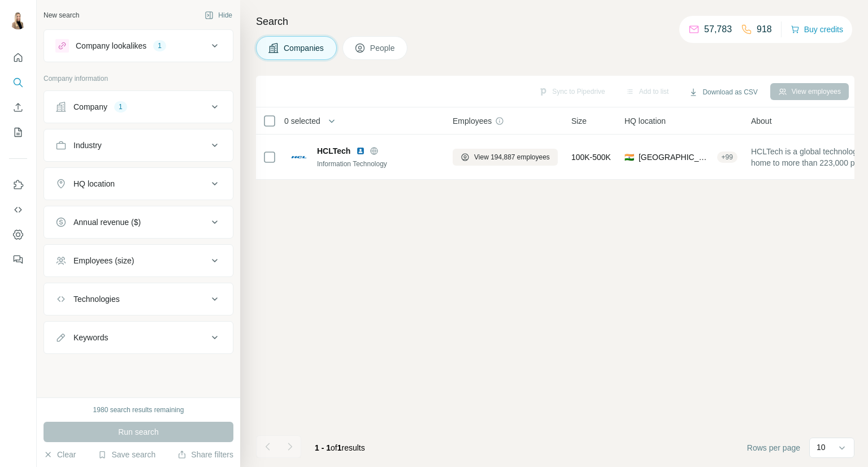 The width and height of the screenshot is (868, 467). I want to click on button: Quick start, so click(18, 58).